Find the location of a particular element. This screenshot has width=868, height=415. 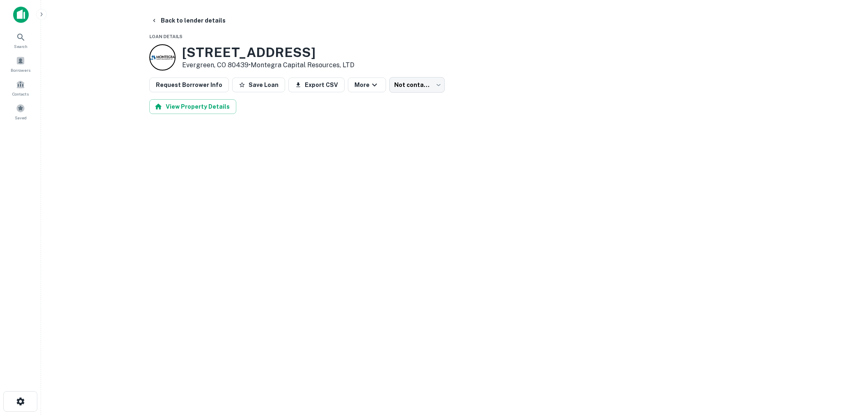

span: Contacts is located at coordinates (20, 94).